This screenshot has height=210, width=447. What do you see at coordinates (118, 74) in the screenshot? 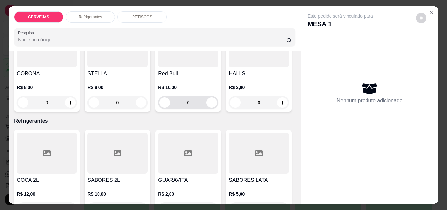
I see `h4: STELLA` at bounding box center [118, 74].